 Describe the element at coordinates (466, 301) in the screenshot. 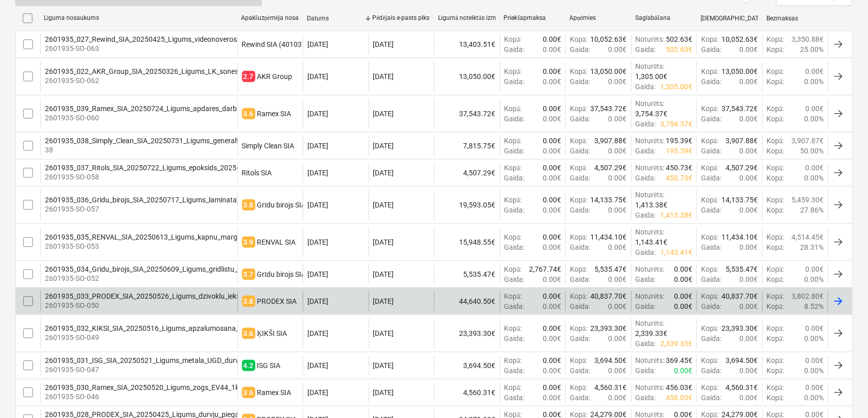

I see `div: 44,640.50€` at that location.